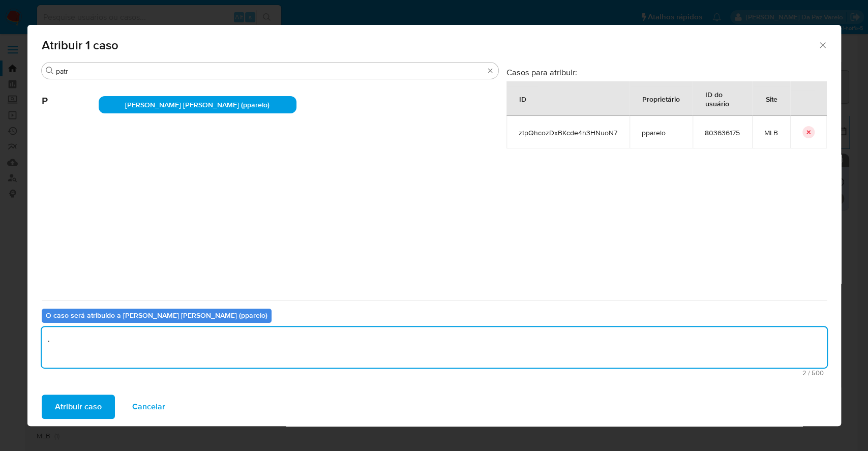 The width and height of the screenshot is (868, 451). I want to click on button: icon-button, so click(808, 132).